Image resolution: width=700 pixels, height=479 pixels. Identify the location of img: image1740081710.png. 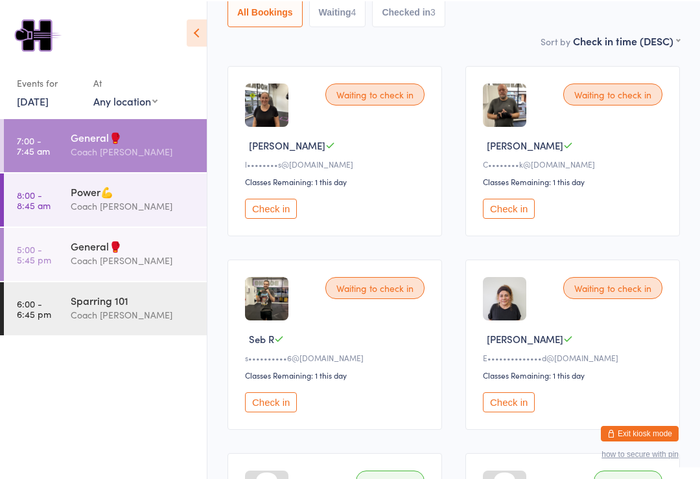
(266, 104).